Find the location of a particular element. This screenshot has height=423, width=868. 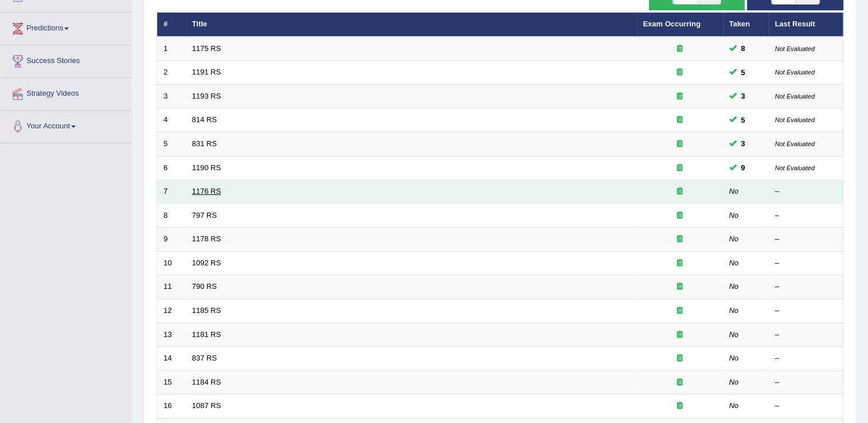

th: Taken is located at coordinates (746, 25).